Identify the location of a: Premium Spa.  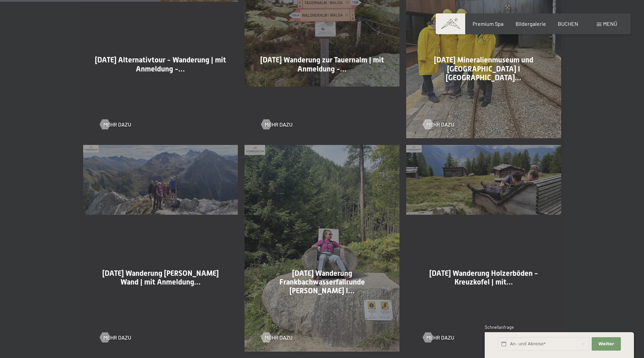
(488, 23).